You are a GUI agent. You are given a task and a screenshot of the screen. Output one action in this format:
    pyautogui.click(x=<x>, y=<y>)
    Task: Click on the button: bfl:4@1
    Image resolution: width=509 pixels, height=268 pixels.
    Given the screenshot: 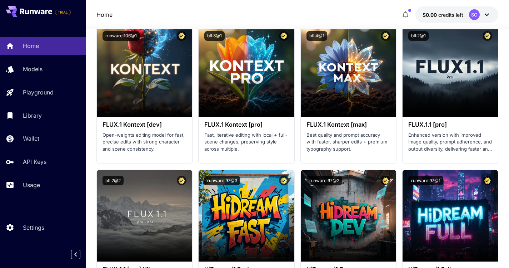 What is the action you would take?
    pyautogui.click(x=317, y=36)
    